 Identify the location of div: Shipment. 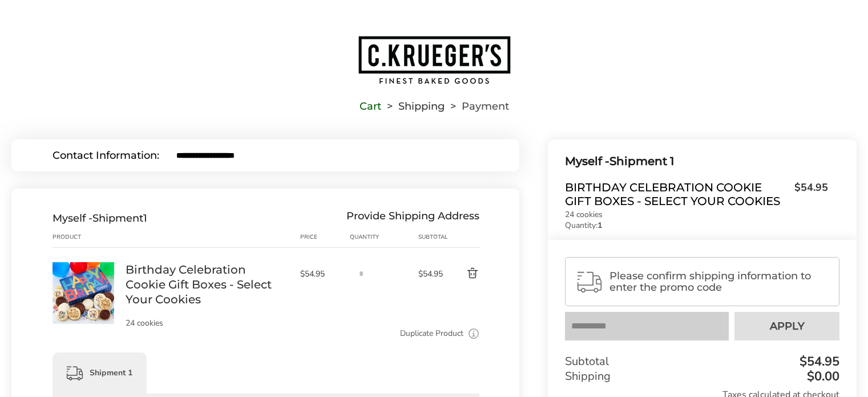
(100, 218).